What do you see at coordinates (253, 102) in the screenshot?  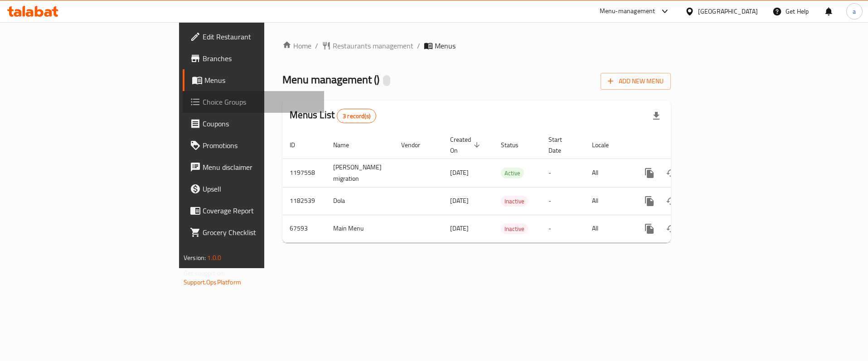 I see `a: Choice Groups` at bounding box center [253, 102].